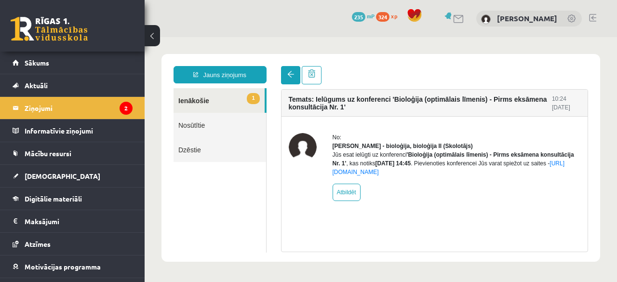 The height and width of the screenshot is (282, 617). Describe the element at coordinates (36, 85) in the screenshot. I see `span: Aktuāli` at that location.